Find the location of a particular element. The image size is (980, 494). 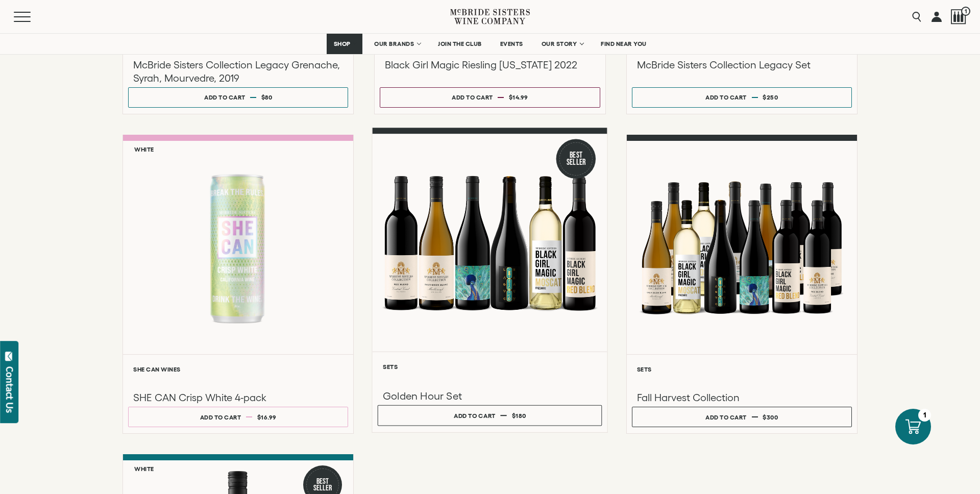

button: Add to cart $16.99 is located at coordinates (238, 417).